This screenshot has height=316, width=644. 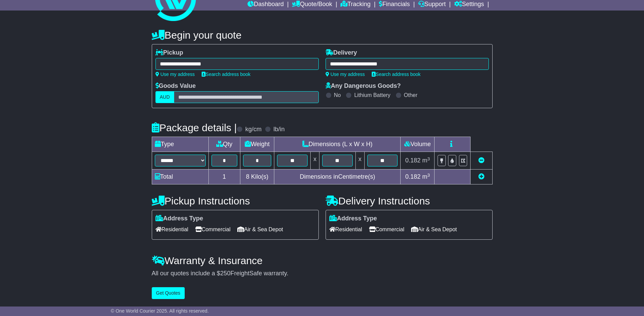 What do you see at coordinates (159, 311) in the screenshot?
I see `span: © One World Courier 2025. All rights reserved.` at bounding box center [159, 311].